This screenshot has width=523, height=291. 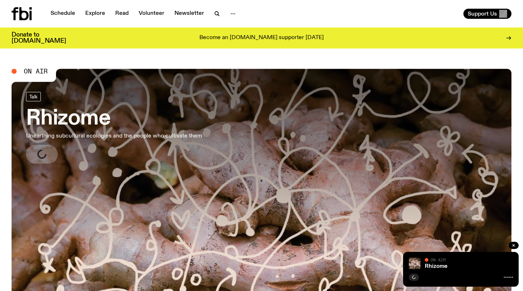 I want to click on a: A close up picture of a bunch of ginger roots. Yellow squiggles with arrows, hearts and dots are ..., so click(x=415, y=263).